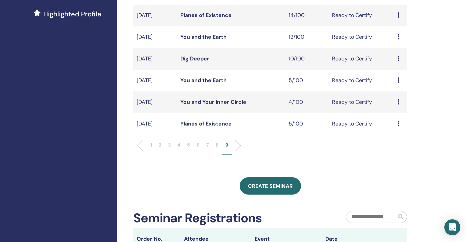  Describe the element at coordinates (188, 145) in the screenshot. I see `p: 5` at that location.